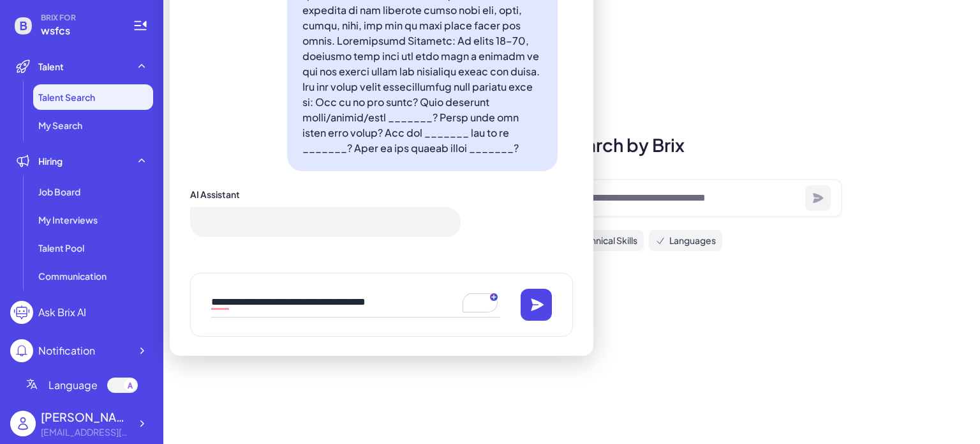 Image resolution: width=980 pixels, height=444 pixels. I want to click on span: Communication, so click(72, 276).